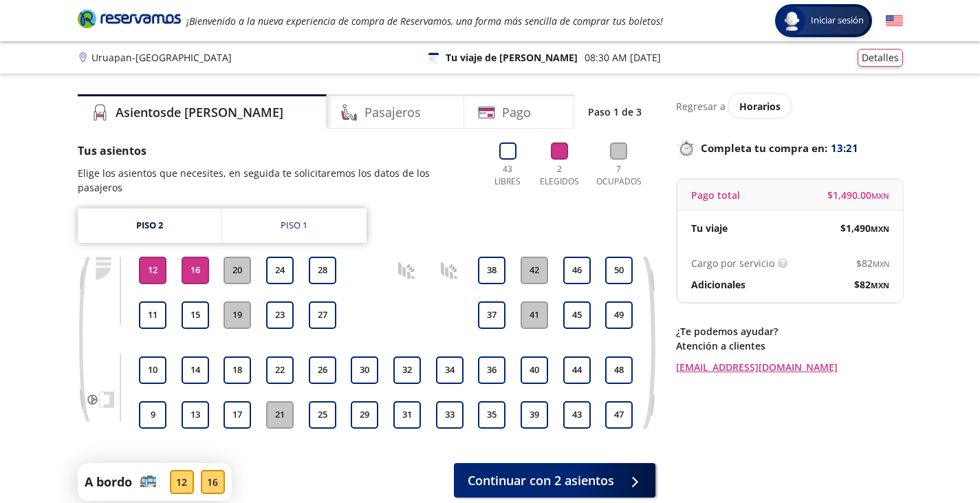 This screenshot has height=503, width=980. Describe the element at coordinates (108, 482) in the screenshot. I see `p: A bordo` at that location.